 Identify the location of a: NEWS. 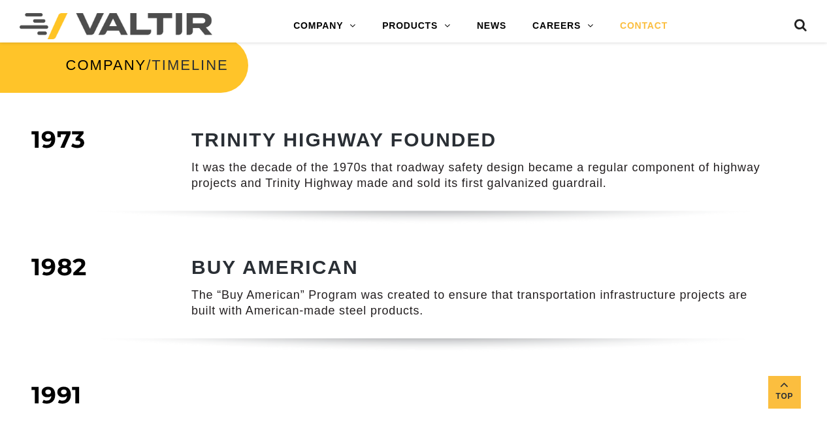
(491, 26).